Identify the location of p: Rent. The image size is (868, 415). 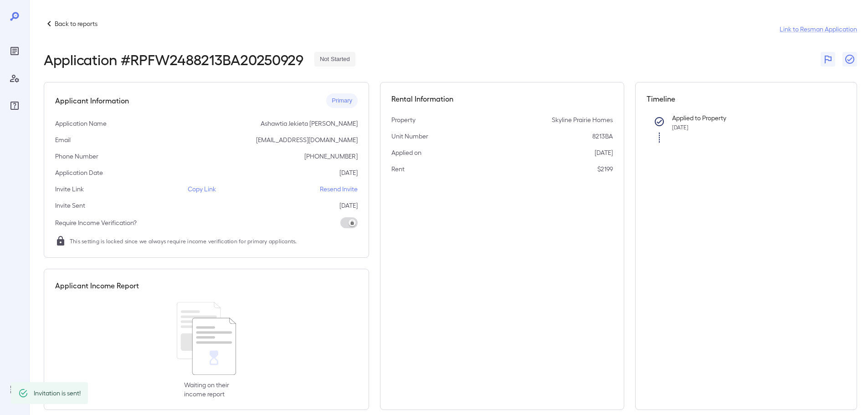
(398, 169).